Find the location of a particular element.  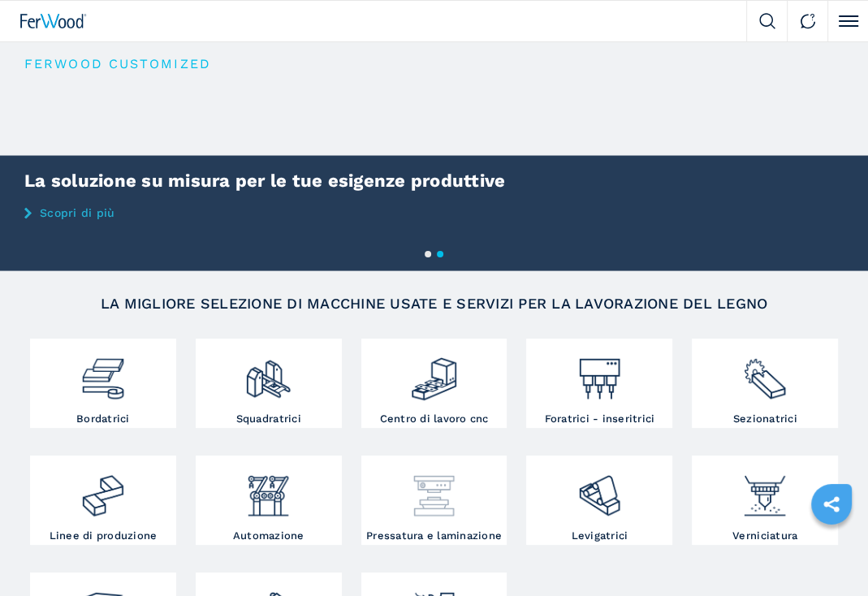

img: centro_di_lavoro_cnc_2.png is located at coordinates (433, 373).